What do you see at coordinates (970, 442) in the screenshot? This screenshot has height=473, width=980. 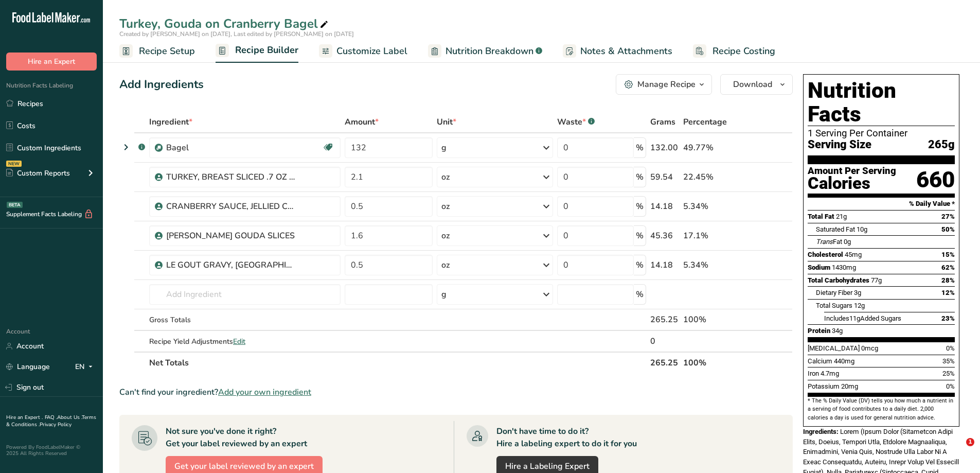 I see `span: 1` at bounding box center [970, 442].